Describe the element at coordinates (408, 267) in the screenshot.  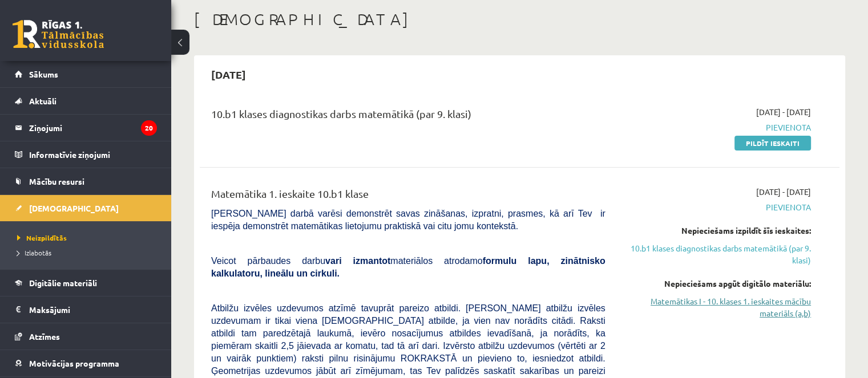
I see `span: Veicot pārbaudes darbu materiālos atrodamo` at that location.